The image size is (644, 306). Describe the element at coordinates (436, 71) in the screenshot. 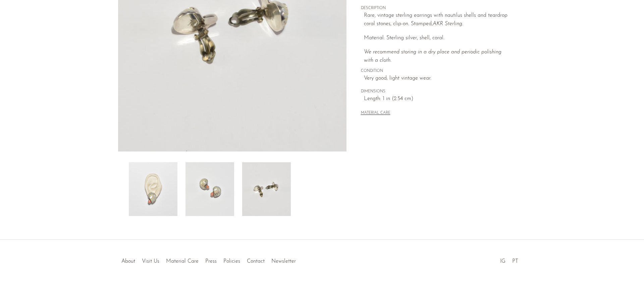

I see `span: CONDITION` at that location.